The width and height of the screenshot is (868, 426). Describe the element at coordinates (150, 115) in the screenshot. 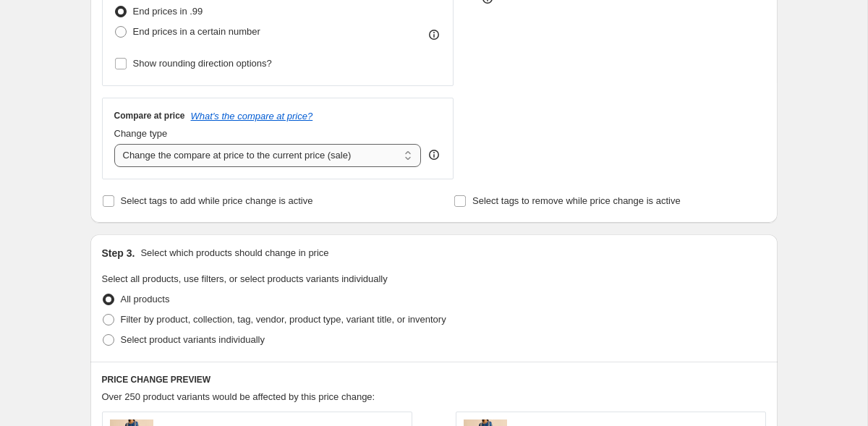

I see `h3: Compare at price` at that location.